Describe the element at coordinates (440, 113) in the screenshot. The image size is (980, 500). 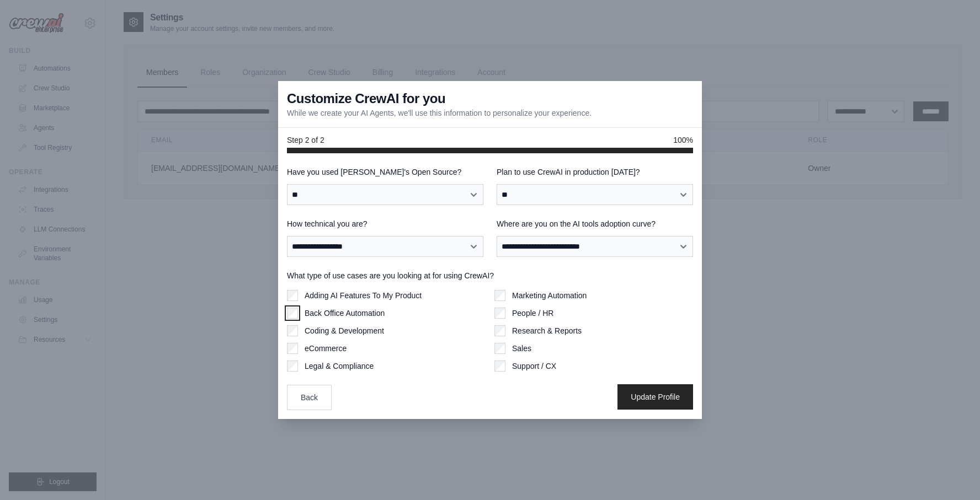
I see `p: While we create your AI Agents, we'll use this information to personalize your experience.` at that location.